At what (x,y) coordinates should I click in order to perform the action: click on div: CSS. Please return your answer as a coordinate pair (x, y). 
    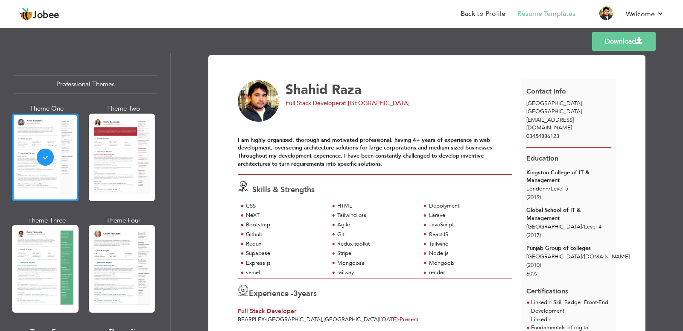
    Looking at the image, I should click on (285, 206).